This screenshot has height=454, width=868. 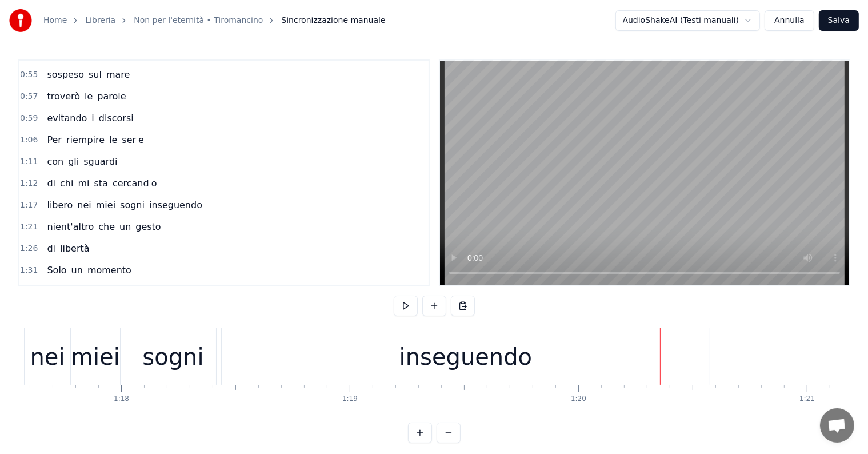 I want to click on div: 1:18, so click(x=121, y=398).